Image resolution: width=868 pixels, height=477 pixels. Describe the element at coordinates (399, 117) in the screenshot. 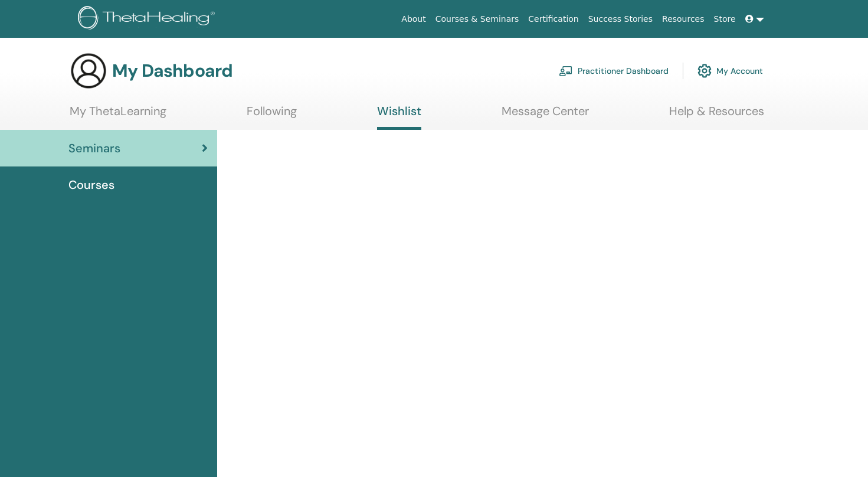

I see `a: Wishlist` at that location.